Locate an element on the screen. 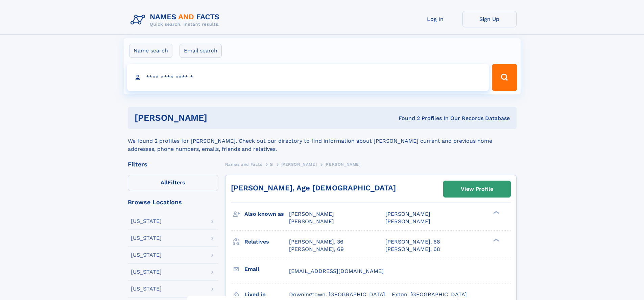 Image resolution: width=644 pixels, height=300 pixels. label: Email search is located at coordinates (201, 51).